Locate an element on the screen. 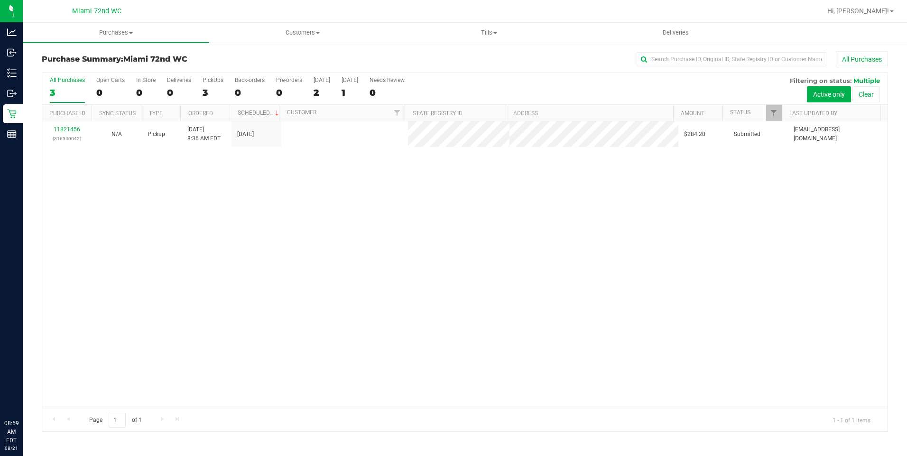  inline-svg: Retail is located at coordinates (12, 114).